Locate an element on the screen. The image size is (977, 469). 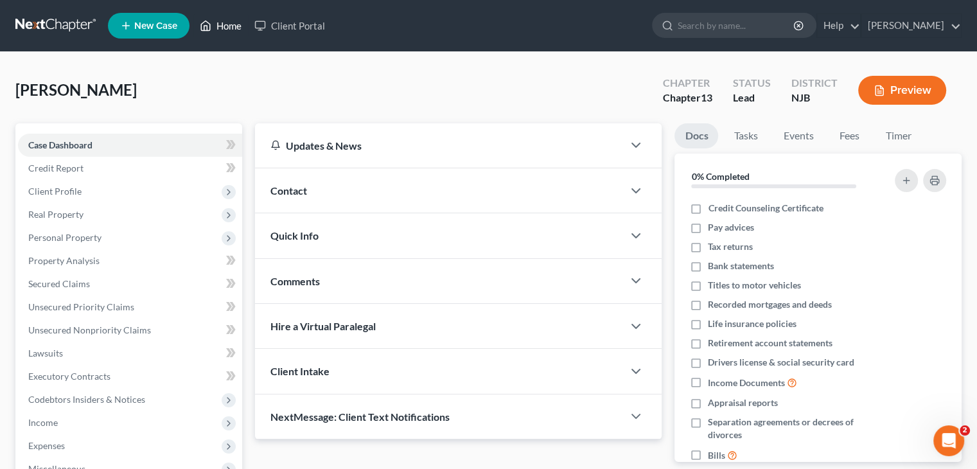
span: Case Dashboard is located at coordinates (60, 145).